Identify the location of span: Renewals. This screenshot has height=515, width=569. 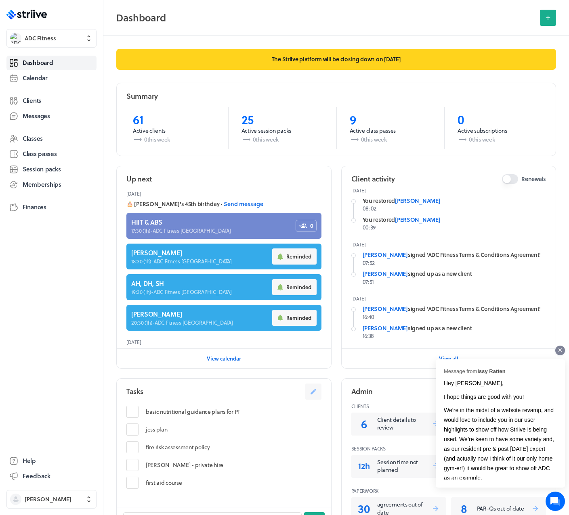
(533, 179).